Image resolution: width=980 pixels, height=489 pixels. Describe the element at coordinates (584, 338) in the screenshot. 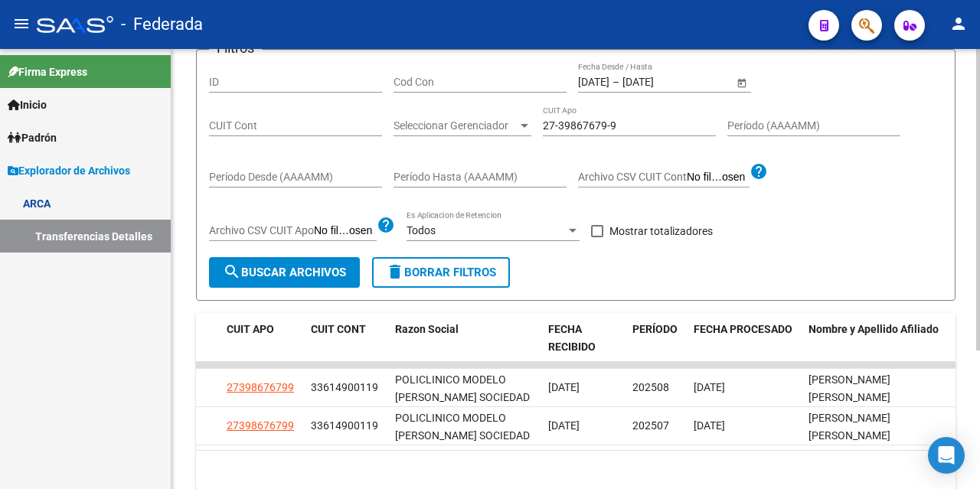

I see `datatable-header-cell: FECHA RECIBIDO` at that location.